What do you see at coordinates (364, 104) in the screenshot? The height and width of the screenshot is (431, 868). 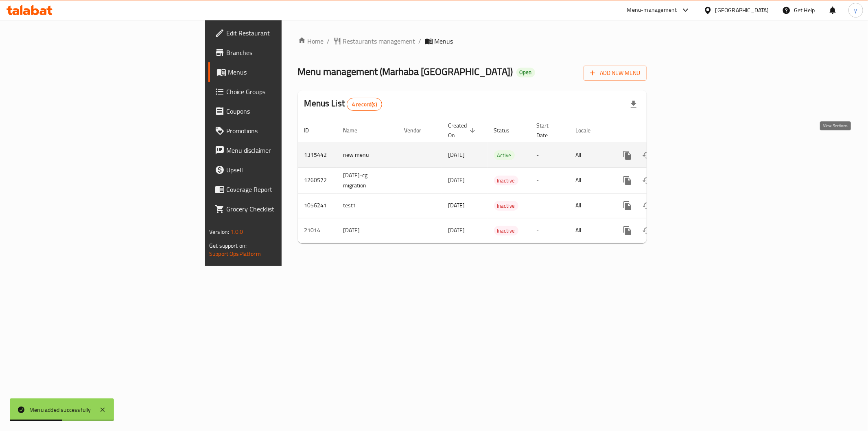 I see `span: 4 record(s)` at bounding box center [364, 104].